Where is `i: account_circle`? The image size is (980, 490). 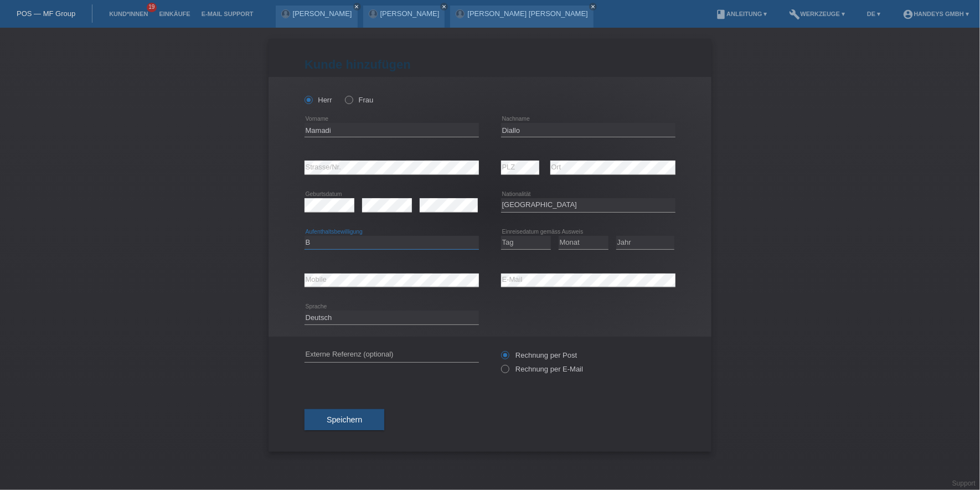
i: account_circle is located at coordinates (908, 14).